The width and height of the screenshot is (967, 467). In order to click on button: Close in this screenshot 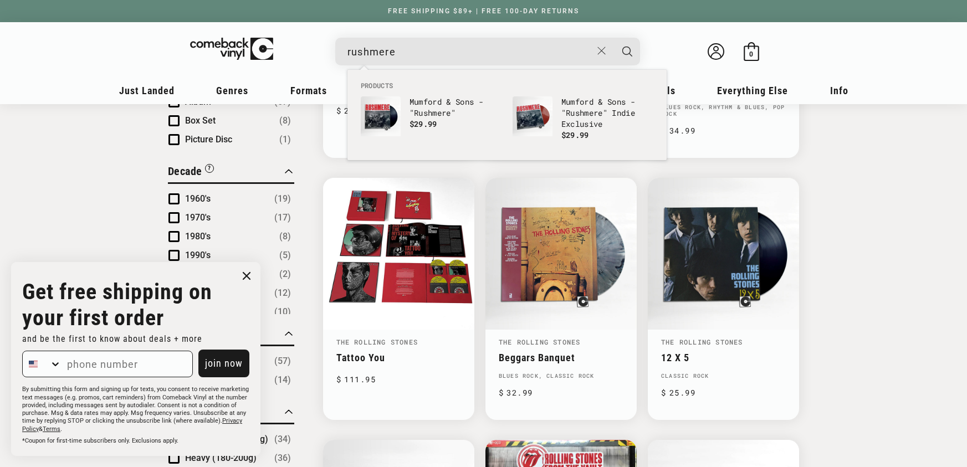, I will do `click(601, 51)`.